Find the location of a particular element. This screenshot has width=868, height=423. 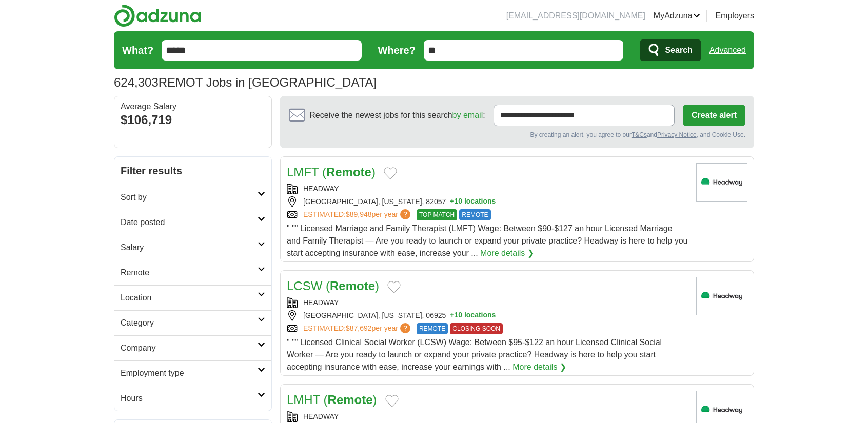

a: ESTIMATED:$89,948per year? is located at coordinates (357, 215).